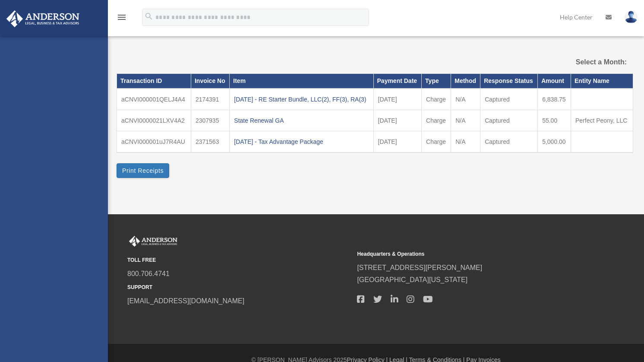  I want to click on th: Item, so click(301, 82).